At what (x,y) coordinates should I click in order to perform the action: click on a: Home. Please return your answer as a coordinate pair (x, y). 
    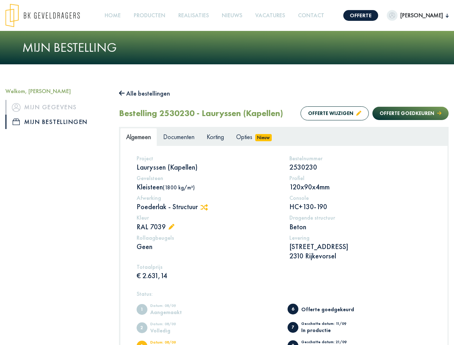
    Looking at the image, I should click on (113, 15).